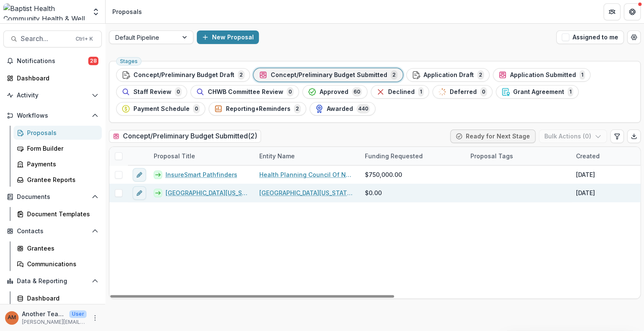  Describe the element at coordinates (52, 61) in the screenshot. I see `span: Notifications` at that location.